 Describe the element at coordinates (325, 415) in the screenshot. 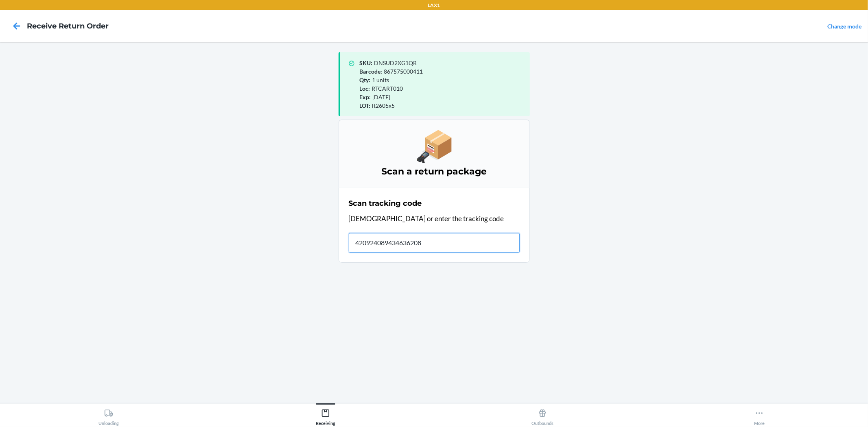

I see `button: Receiving` at that location.